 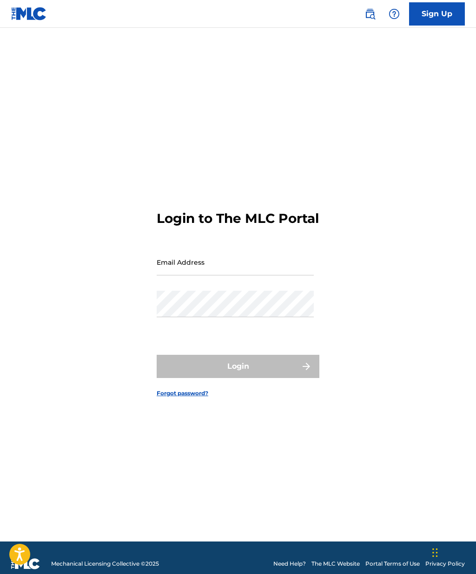 What do you see at coordinates (392, 564) in the screenshot?
I see `a: Portal Terms of Use` at bounding box center [392, 564].